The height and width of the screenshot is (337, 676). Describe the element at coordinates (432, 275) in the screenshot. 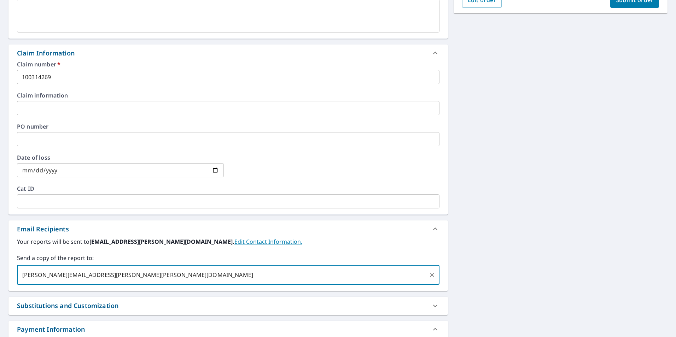

I see `button: Clear` at that location.